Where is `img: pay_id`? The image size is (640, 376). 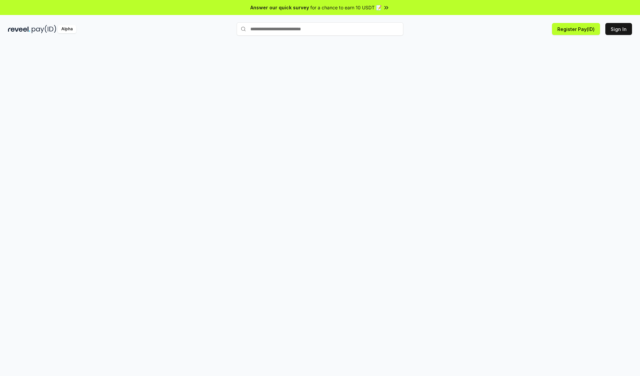 img: pay_id is located at coordinates (44, 29).